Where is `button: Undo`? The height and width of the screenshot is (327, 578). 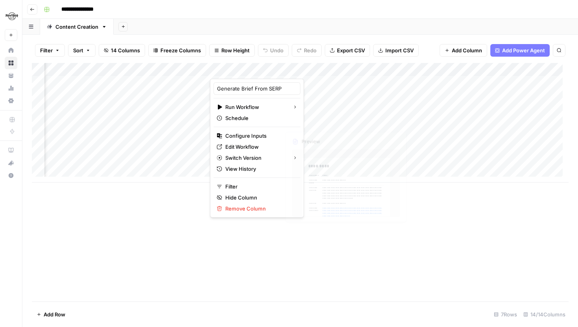
button: Undo is located at coordinates (273, 50).